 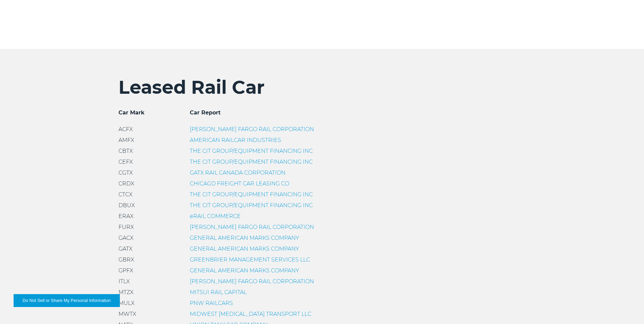 What do you see at coordinates (240, 183) in the screenshot?
I see `a: CHICAGO FREIGHT CAR LEASING CO` at bounding box center [240, 183].